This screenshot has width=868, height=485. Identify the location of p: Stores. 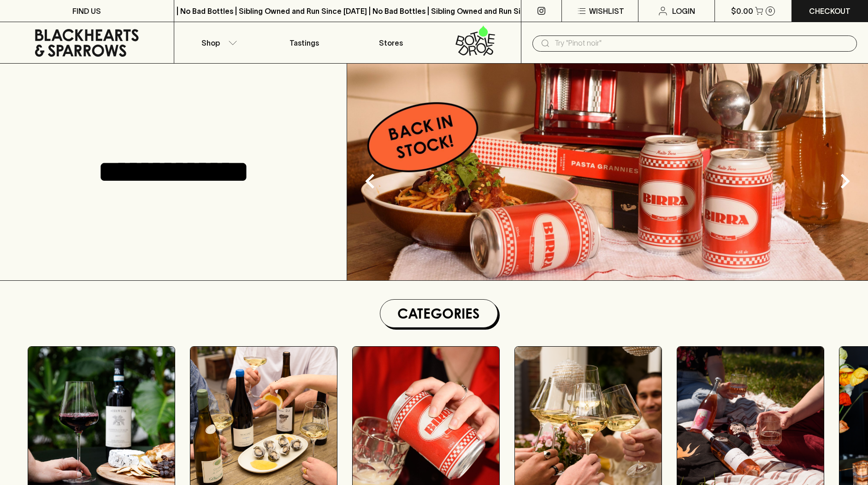
(391, 43).